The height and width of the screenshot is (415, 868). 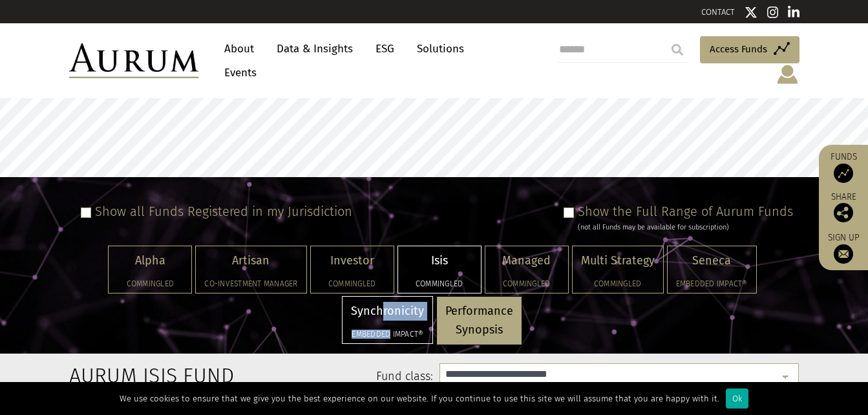 I want to click on a: CONTACT, so click(x=718, y=11).